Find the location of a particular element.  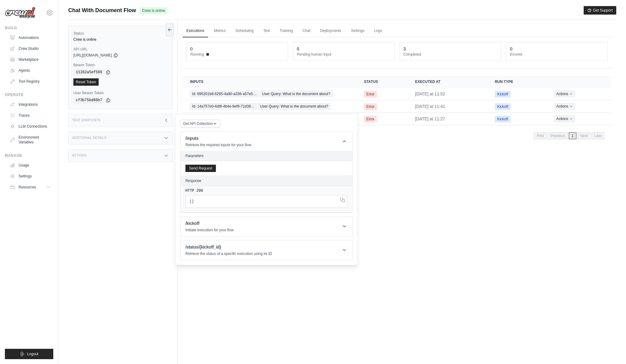

p: Retrieve the required inputs for your flow is located at coordinates (218, 145).